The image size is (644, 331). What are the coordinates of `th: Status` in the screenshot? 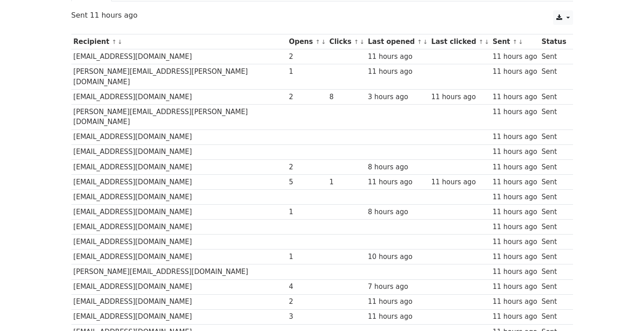 It's located at (554, 42).